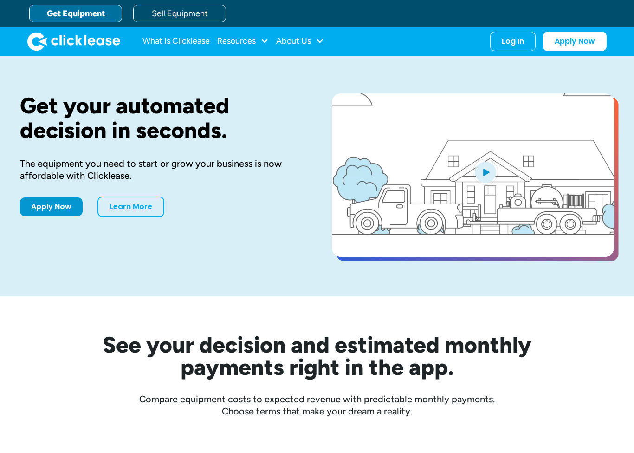 This screenshot has width=634, height=453. What do you see at coordinates (317, 356) in the screenshot?
I see `h2: See your decision and estimated monthly payments right in the app.` at bounding box center [317, 356].